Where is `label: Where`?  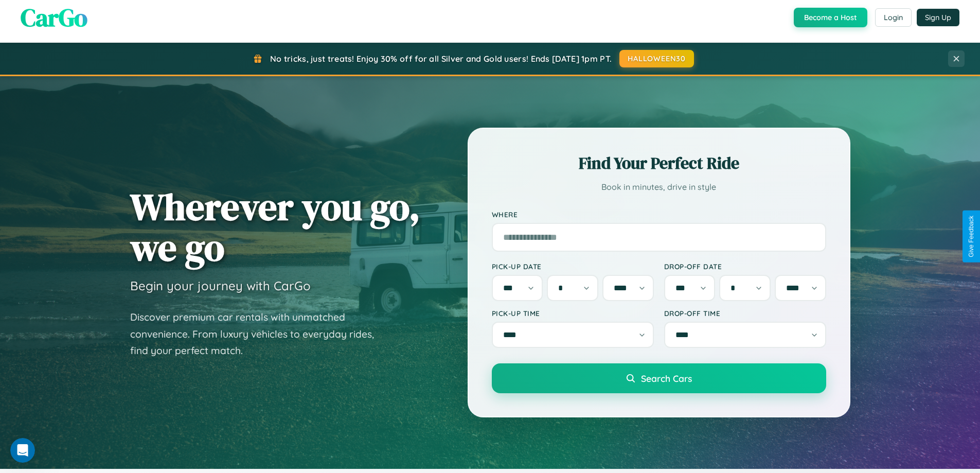 label: Where is located at coordinates (659, 214).